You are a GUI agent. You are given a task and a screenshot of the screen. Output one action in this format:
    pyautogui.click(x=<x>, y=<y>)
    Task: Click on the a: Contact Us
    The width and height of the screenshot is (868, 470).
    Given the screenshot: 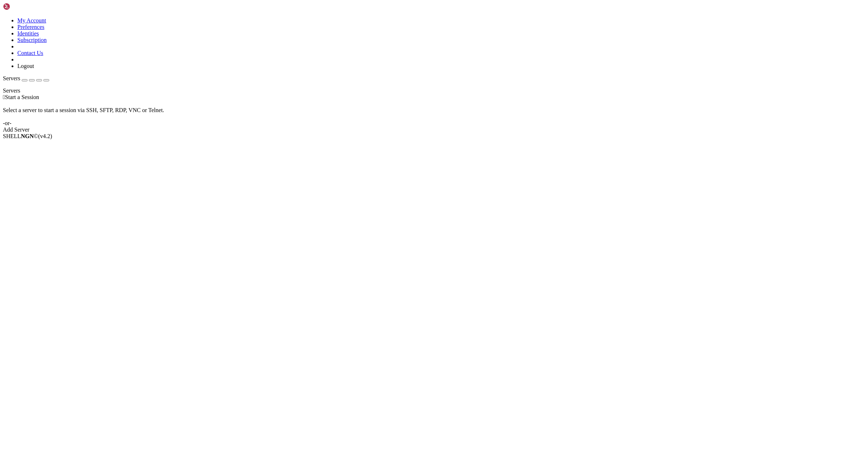 What is the action you would take?
    pyautogui.click(x=31, y=53)
    